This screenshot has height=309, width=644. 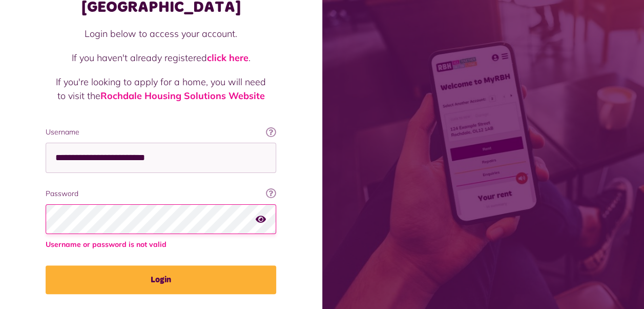 What do you see at coordinates (161, 33) in the screenshot?
I see `p: Login below to access your account.` at bounding box center [161, 33].